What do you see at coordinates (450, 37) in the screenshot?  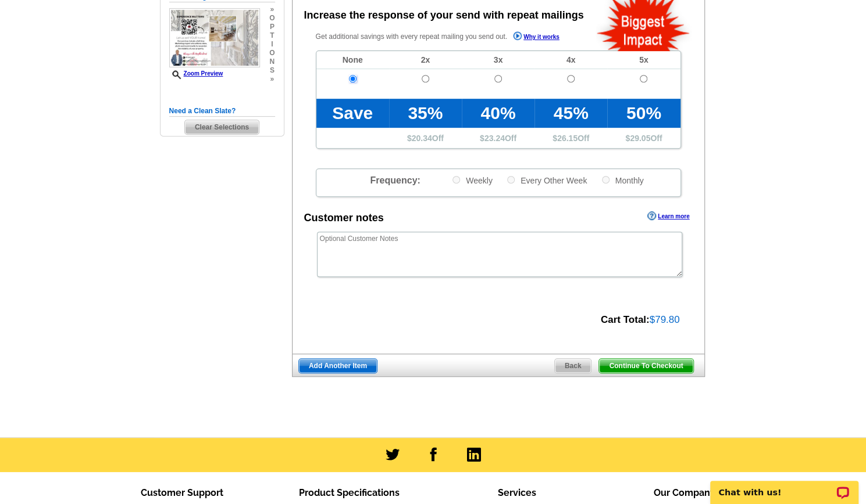 I see `p: Get additional savings with every repeat mailing you send out.` at bounding box center [450, 37].